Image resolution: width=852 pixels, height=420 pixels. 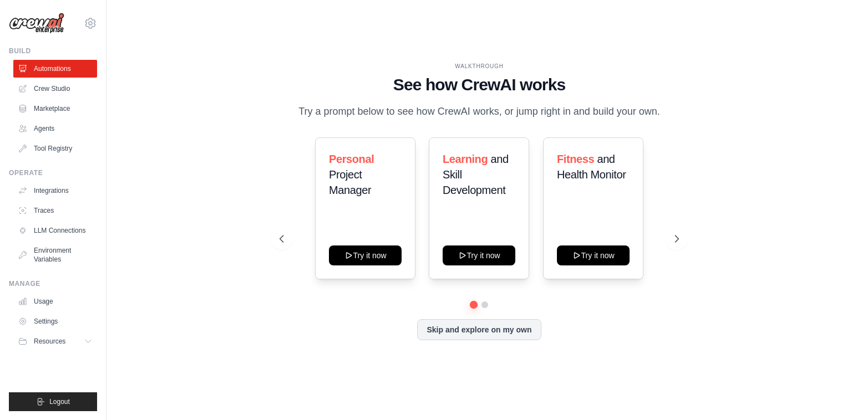 What do you see at coordinates (55, 322) in the screenshot?
I see `a: Settings` at bounding box center [55, 322].